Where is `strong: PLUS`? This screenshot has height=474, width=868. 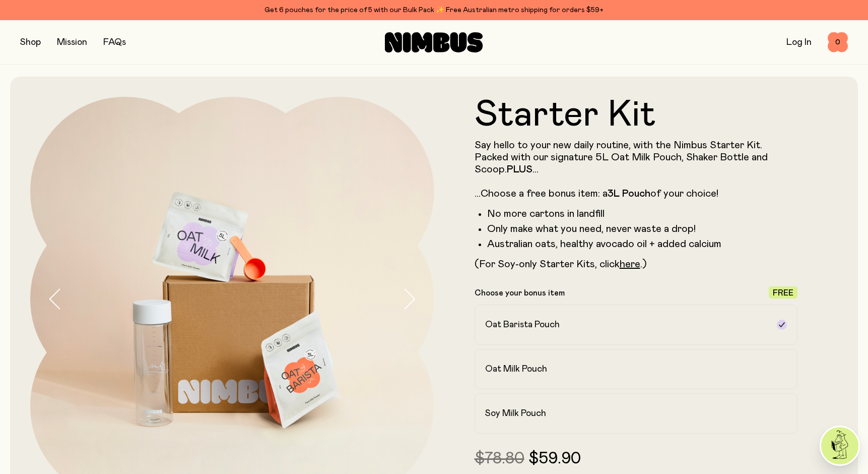 strong: PLUS is located at coordinates (519, 169).